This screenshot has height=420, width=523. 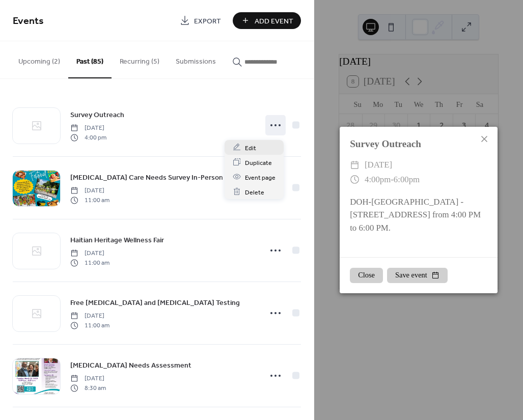 I want to click on span: 4:00 pm, so click(x=88, y=138).